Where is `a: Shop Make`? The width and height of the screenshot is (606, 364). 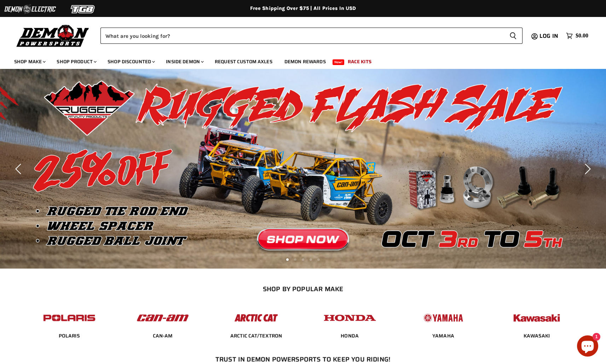
a: Shop Make is located at coordinates (29, 61).